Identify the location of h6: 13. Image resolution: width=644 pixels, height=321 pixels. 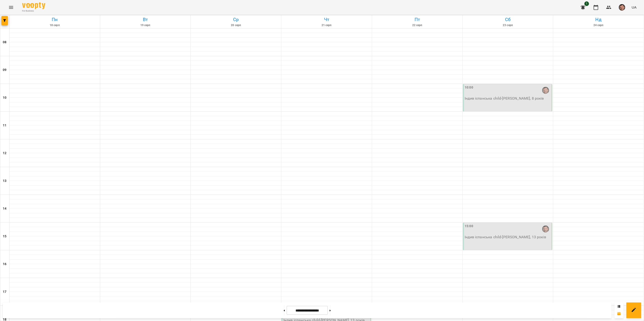
(5, 181).